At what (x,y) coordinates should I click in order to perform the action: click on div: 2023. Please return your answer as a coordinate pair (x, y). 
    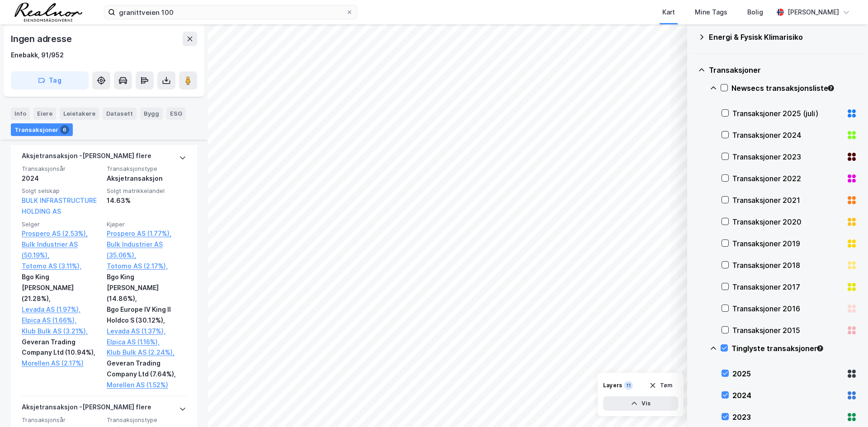
    Looking at the image, I should click on (787, 417).